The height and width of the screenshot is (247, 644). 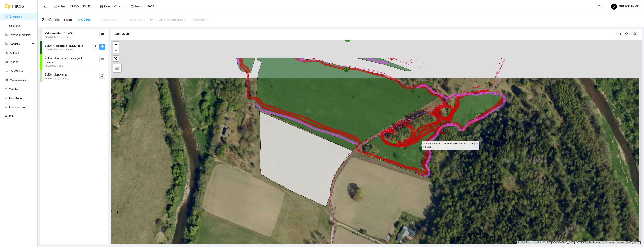 What do you see at coordinates (60, 49) in the screenshot?
I see `span: 5.38ha / 109.35km / 10h 9min` at bounding box center [60, 49].